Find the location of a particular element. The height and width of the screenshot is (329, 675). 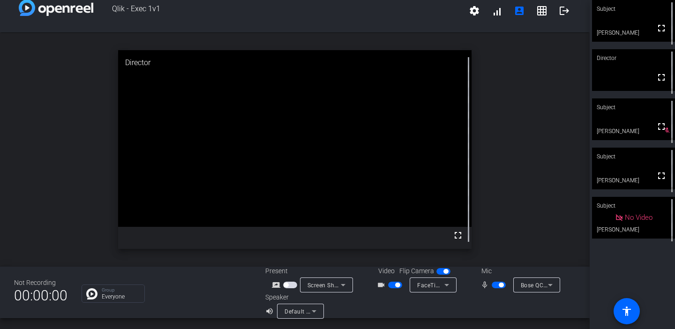

mat-icon: logout is located at coordinates (565, 11).